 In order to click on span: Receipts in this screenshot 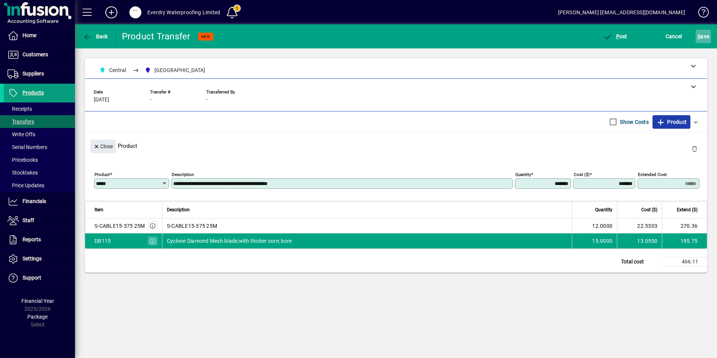, I will do `click(20, 109)`.